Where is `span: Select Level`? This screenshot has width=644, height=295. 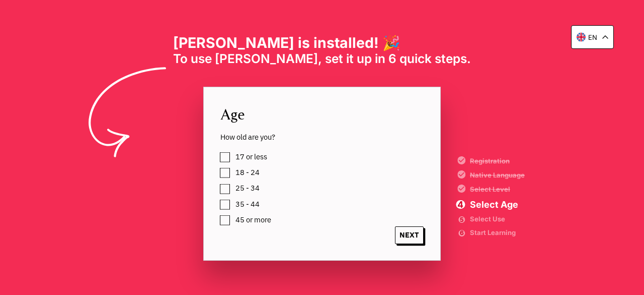
span: Select Level is located at coordinates (497, 189).